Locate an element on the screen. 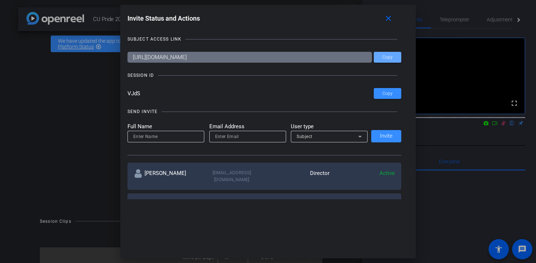 The height and width of the screenshot is (263, 536). div: Director is located at coordinates (297, 176).